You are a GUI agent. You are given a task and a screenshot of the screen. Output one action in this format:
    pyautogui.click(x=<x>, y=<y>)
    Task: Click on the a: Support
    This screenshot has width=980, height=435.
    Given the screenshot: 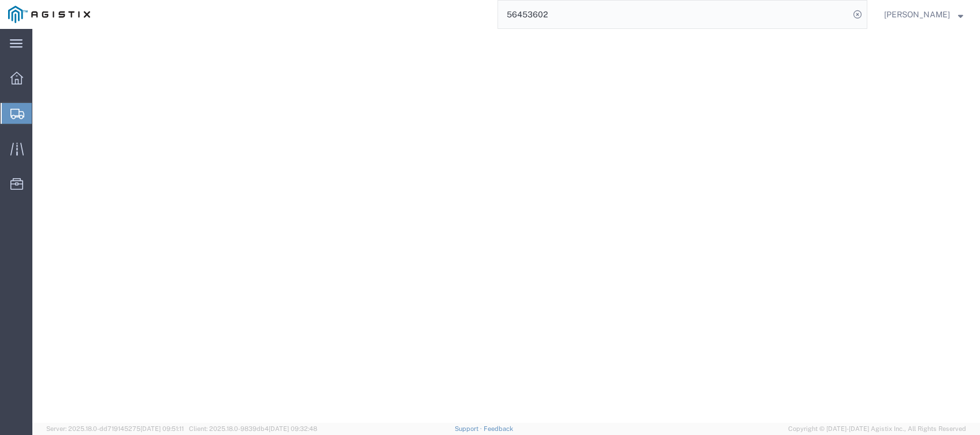 What is the action you would take?
    pyautogui.click(x=469, y=428)
    